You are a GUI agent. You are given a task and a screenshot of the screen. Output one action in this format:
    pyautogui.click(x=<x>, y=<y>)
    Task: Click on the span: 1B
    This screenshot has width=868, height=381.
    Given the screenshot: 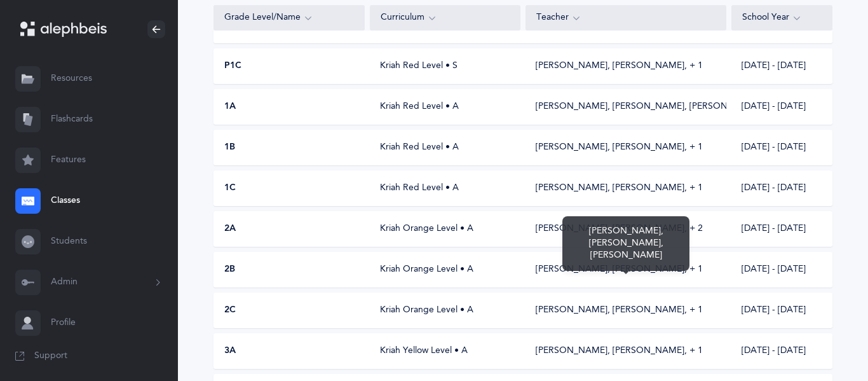 What is the action you would take?
    pyautogui.click(x=230, y=148)
    